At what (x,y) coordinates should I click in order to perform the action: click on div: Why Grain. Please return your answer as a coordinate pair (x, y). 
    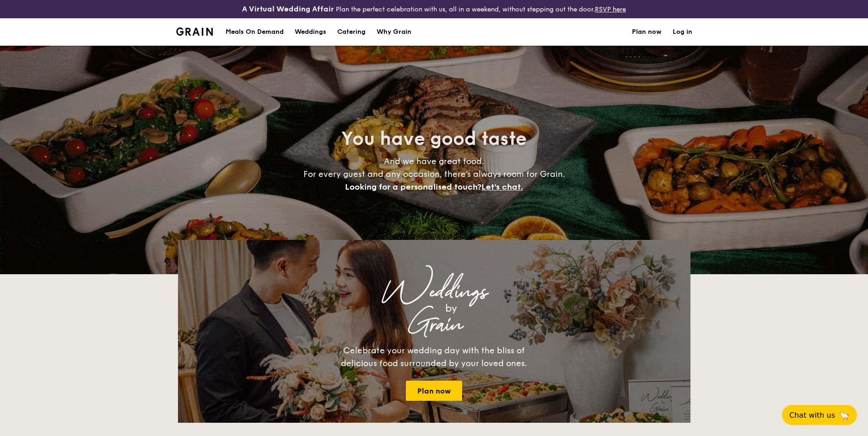
    Looking at the image, I should click on (394, 32).